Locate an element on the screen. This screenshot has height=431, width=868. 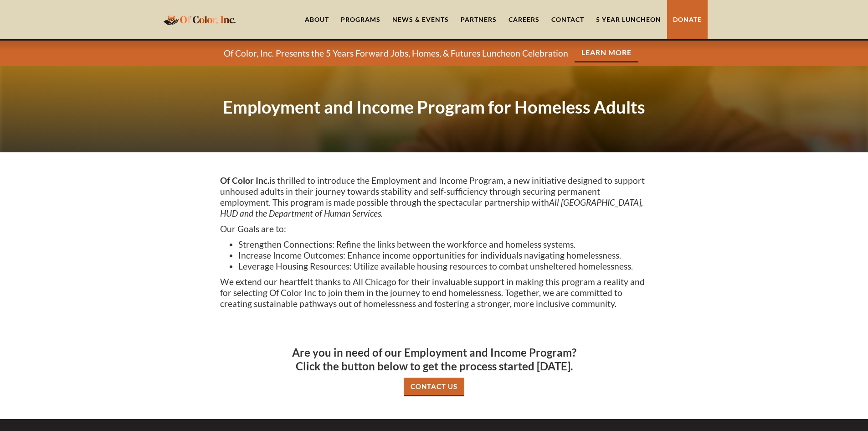
p: Of Color, Inc. Presents the 5 Years Forward Jobs, Homes, & Futures Luncheon Celebration is located at coordinates (396, 53).